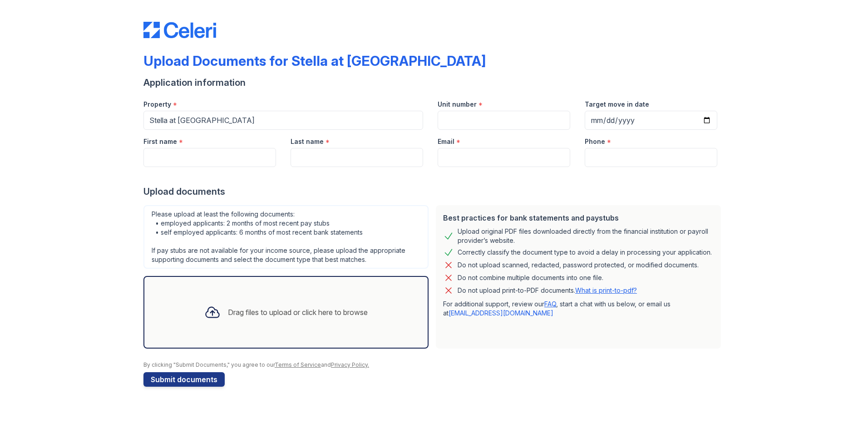 This screenshot has width=868, height=433. Describe the element at coordinates (547, 290) in the screenshot. I see `p: Do not upload print-to-PDF documents.` at that location.